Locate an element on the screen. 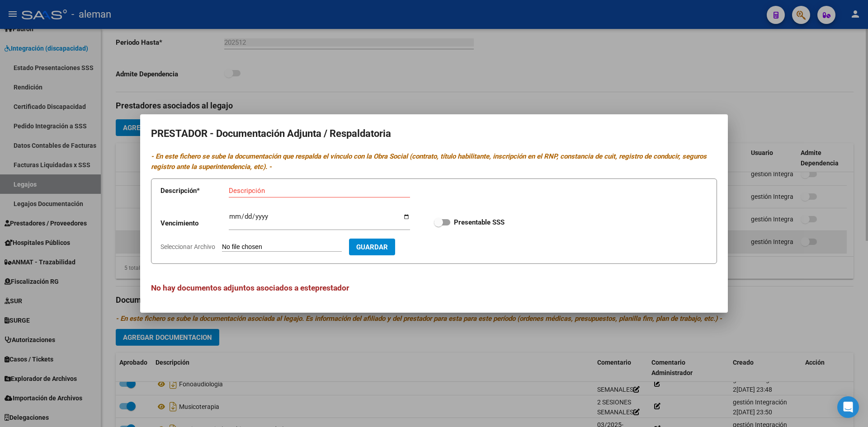  span: Seleccionar Archivo is located at coordinates (187, 247).